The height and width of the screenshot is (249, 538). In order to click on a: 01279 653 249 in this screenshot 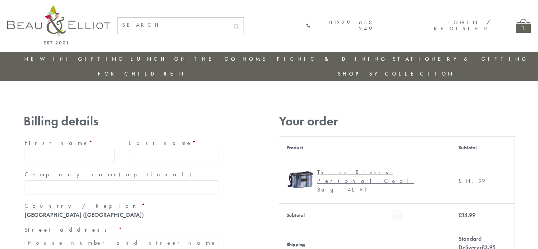, I will do `click(340, 26)`.